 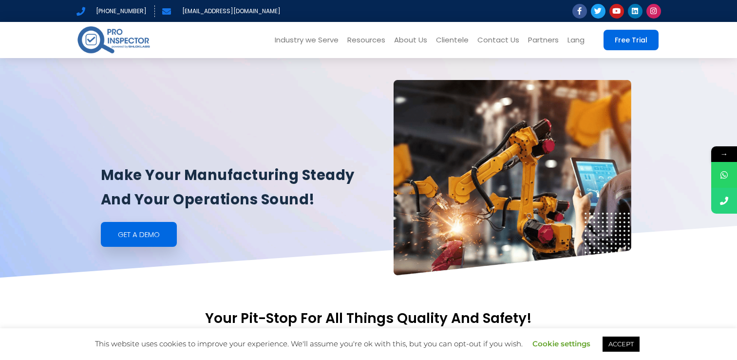 What do you see at coordinates (561, 343) in the screenshot?
I see `a: Cookie settings` at bounding box center [561, 343].